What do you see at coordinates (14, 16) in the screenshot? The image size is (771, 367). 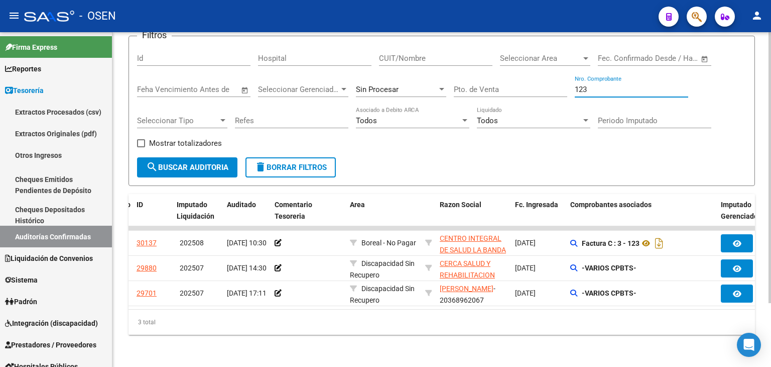 I see `mat-icon: menu` at bounding box center [14, 16].